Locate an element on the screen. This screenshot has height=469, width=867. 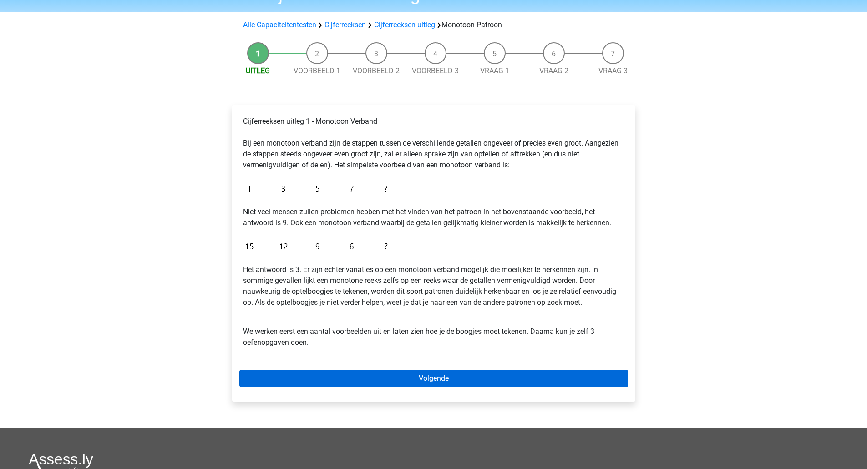
a: Vraag 1 is located at coordinates (495, 71).